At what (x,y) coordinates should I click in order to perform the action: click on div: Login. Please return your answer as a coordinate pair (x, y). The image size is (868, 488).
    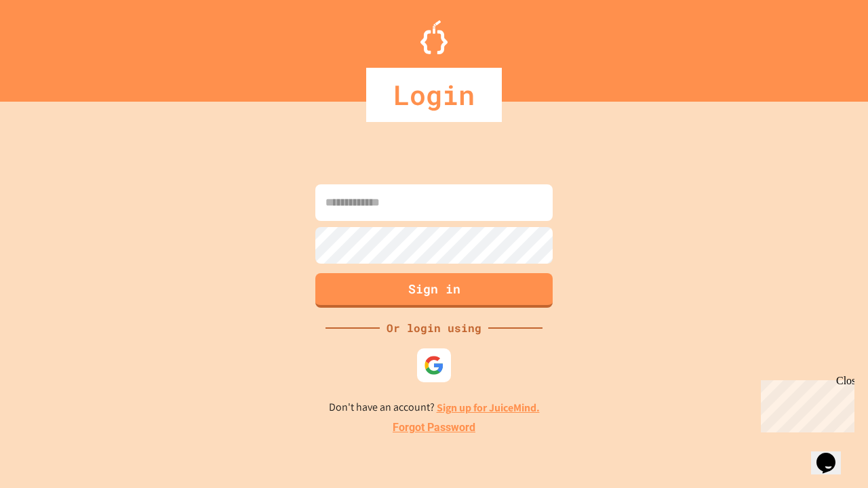
    Looking at the image, I should click on (434, 95).